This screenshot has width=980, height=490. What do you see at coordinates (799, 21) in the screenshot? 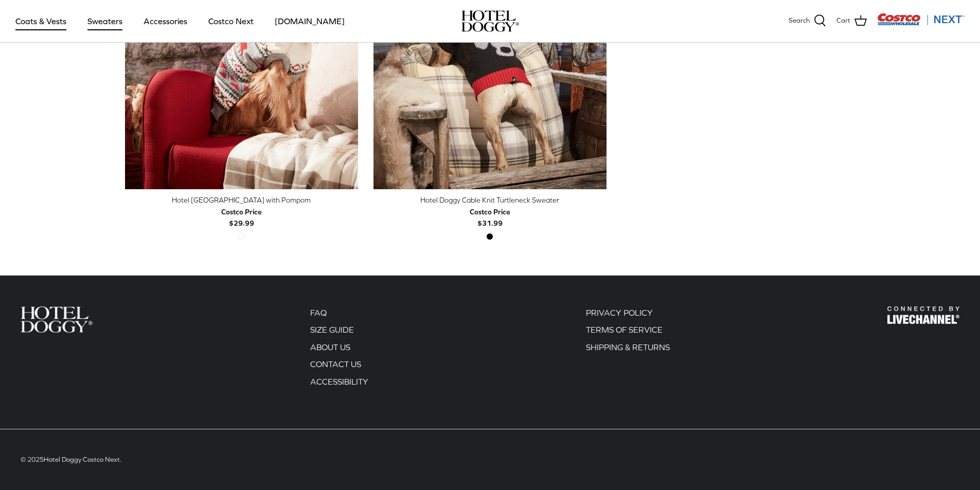
I see `span: Search` at bounding box center [799, 21].